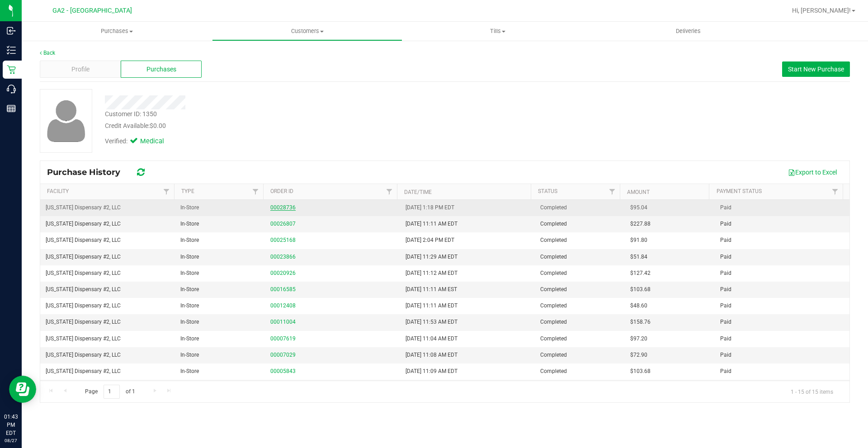  Describe the element at coordinates (283, 240) in the screenshot. I see `a: 00025168` at that location.